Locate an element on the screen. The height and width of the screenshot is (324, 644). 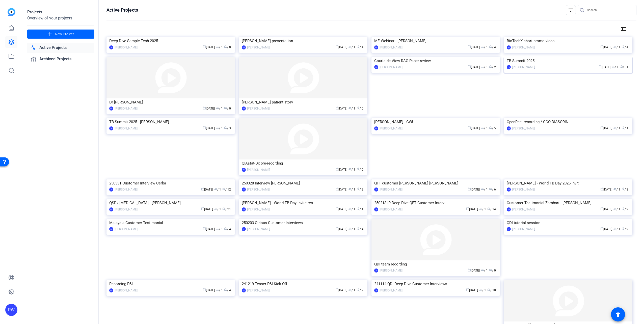
div: TB Summit 2025 is located at coordinates (568, 61).